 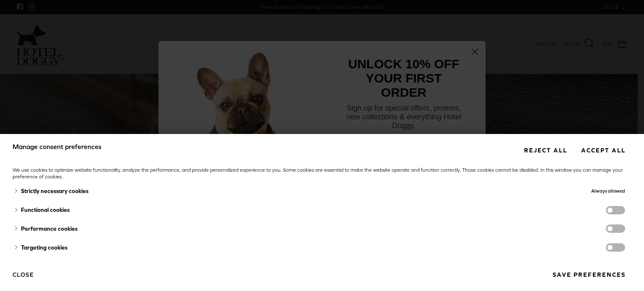 I want to click on span: Manage consent preferences, so click(x=57, y=147).